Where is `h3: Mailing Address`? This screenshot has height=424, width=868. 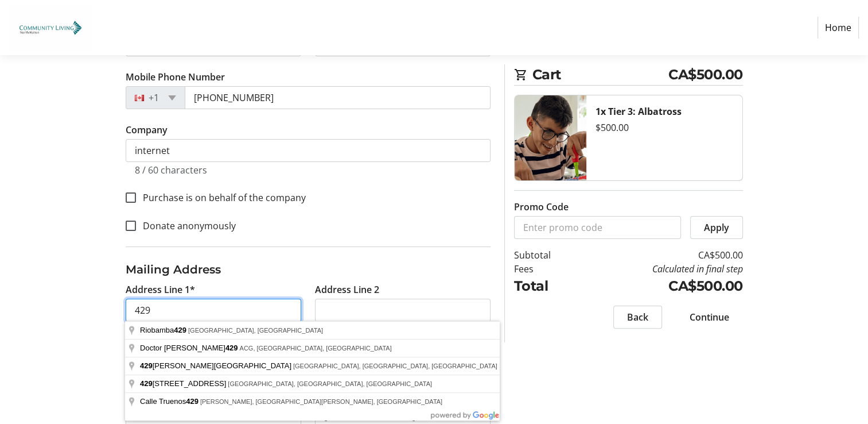 h3: Mailing Address is located at coordinates (308, 269).